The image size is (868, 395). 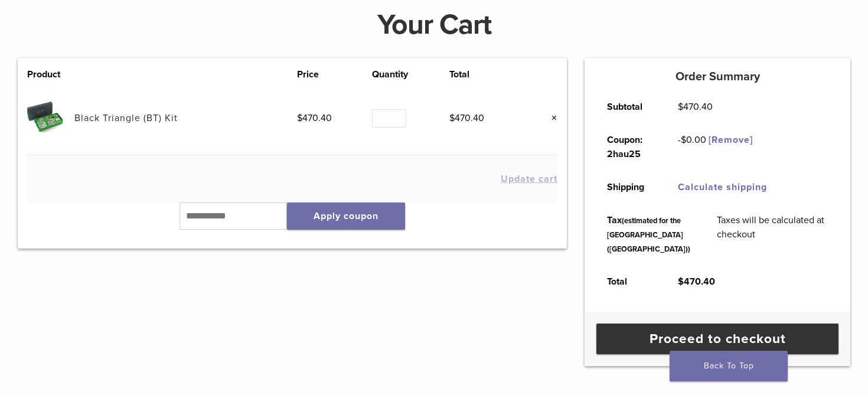 What do you see at coordinates (125, 118) in the screenshot?
I see `a: Black Triangle (BT) Kit` at bounding box center [125, 118].